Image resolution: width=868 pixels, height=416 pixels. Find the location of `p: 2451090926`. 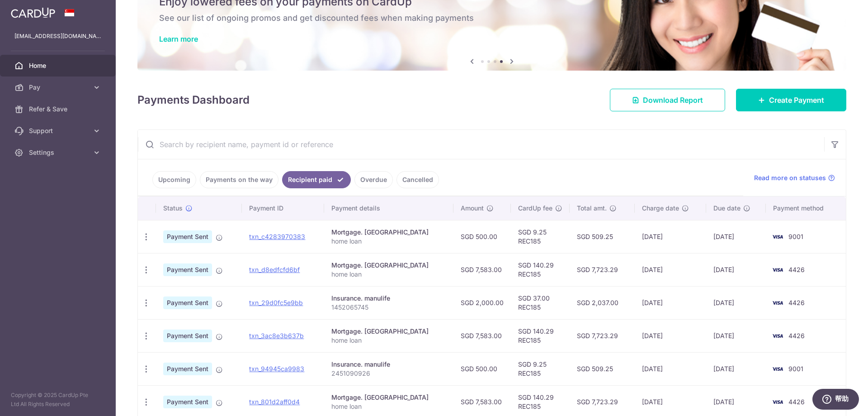

p: 2451090926 is located at coordinates (389, 373).